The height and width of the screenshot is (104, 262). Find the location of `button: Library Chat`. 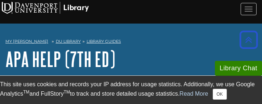

button: Library Chat is located at coordinates (238, 68).